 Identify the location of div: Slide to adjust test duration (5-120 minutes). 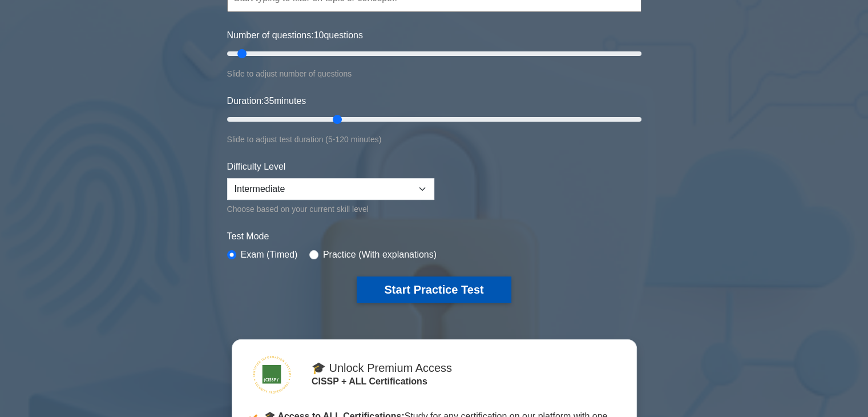
(434, 139).